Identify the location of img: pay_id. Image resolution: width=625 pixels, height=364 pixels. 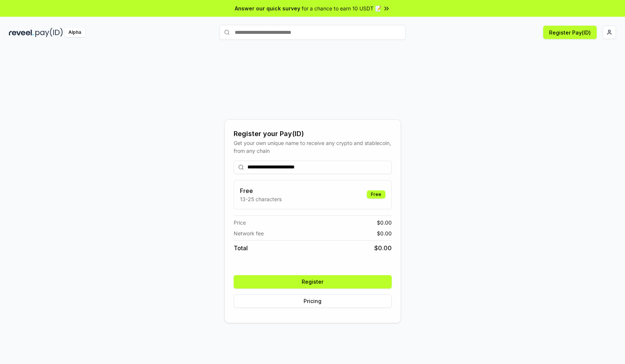
(49, 32).